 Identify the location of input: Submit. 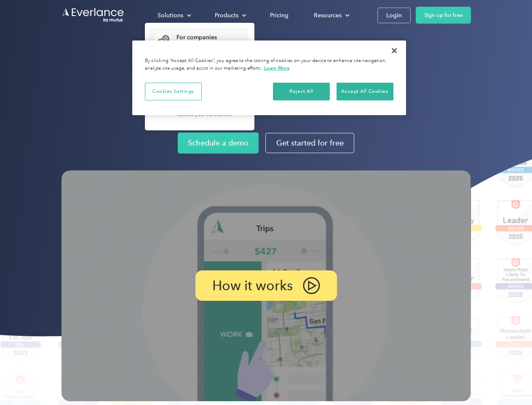
(83, 59).